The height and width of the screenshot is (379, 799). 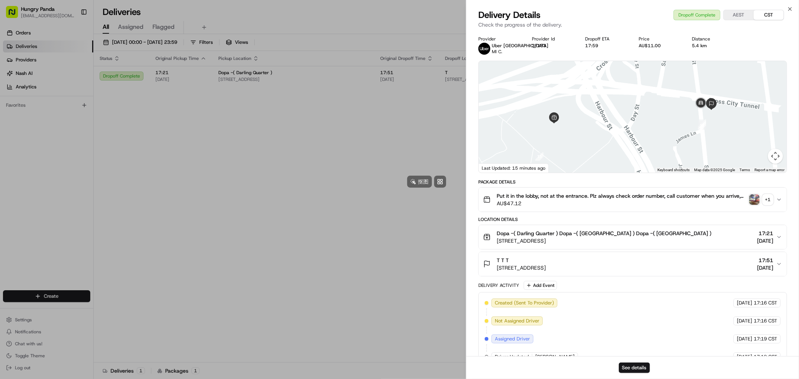 What do you see at coordinates (539, 46) in the screenshot?
I see `button: 3F183` at bounding box center [539, 46].